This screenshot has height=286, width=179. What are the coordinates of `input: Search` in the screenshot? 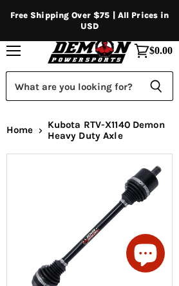 It's located at (72, 86).